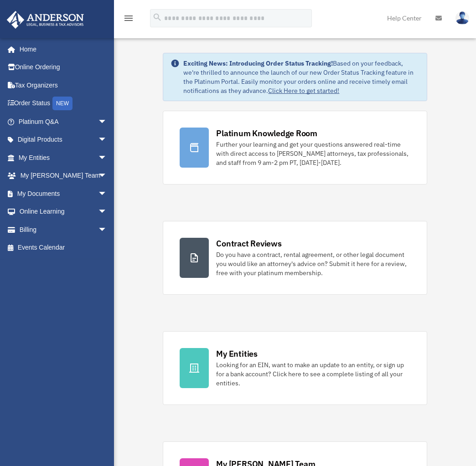  Describe the element at coordinates (294, 258) in the screenshot. I see `a: Contract Reviews Do you have a contract, rental agreement, or other legal document you would like...` at that location.